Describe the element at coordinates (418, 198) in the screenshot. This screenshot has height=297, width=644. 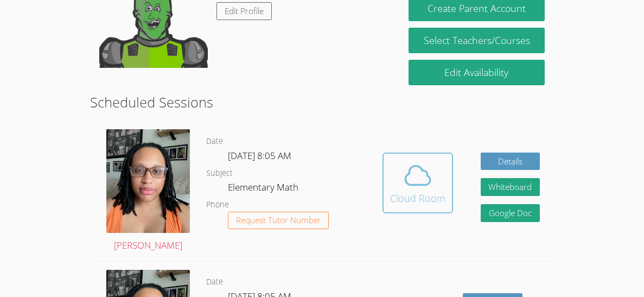
I see `div: Cloud Room` at that location.